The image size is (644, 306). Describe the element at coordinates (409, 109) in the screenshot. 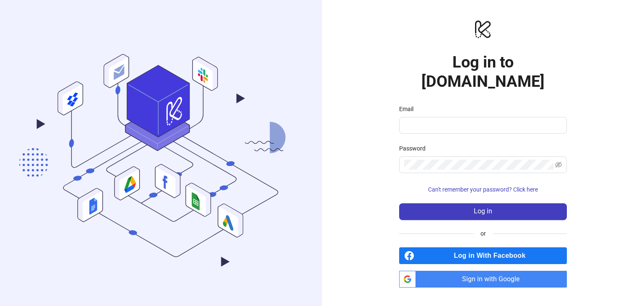

I see `label: Email` at that location.